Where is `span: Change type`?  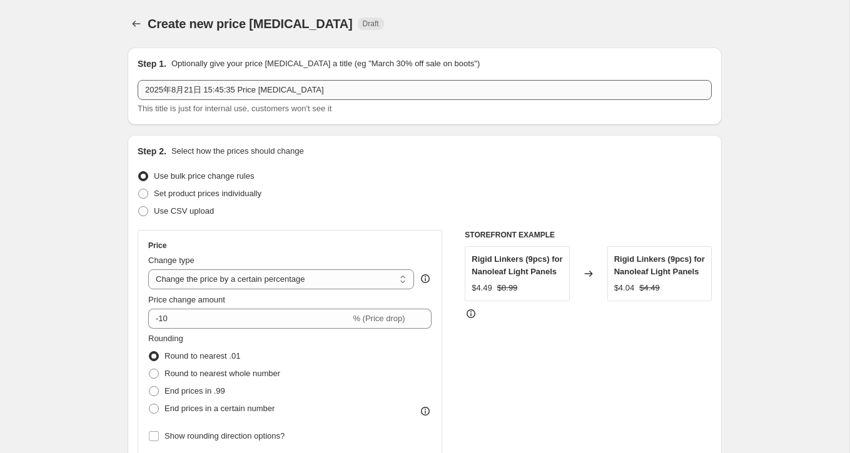
span: Change type is located at coordinates (171, 260).